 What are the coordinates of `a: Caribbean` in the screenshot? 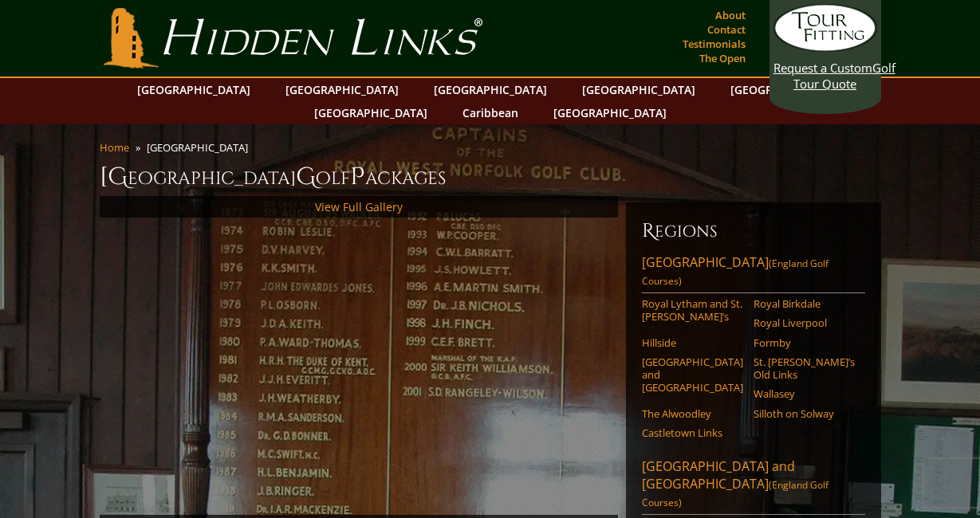 It's located at (490, 113).